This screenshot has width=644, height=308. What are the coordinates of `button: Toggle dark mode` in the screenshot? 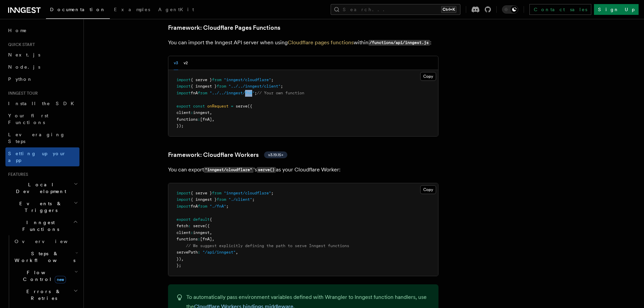 It's located at (510, 9).